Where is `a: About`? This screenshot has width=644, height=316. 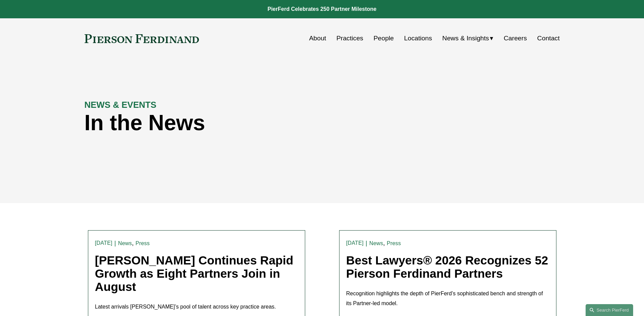 a: About is located at coordinates (318, 38).